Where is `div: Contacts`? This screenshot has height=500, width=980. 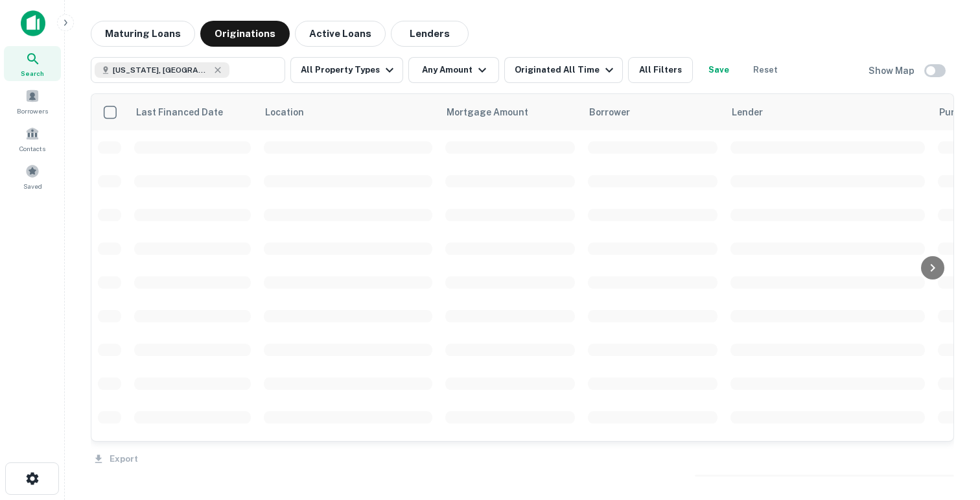 div: Contacts is located at coordinates (32, 138).